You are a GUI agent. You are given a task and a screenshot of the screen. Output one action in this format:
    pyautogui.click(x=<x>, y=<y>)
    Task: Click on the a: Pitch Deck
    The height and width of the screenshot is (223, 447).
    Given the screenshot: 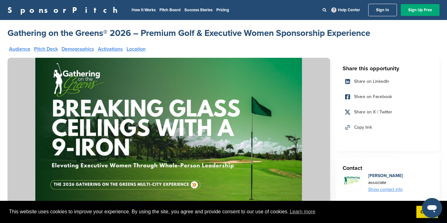 What is the action you would take?
    pyautogui.click(x=46, y=49)
    